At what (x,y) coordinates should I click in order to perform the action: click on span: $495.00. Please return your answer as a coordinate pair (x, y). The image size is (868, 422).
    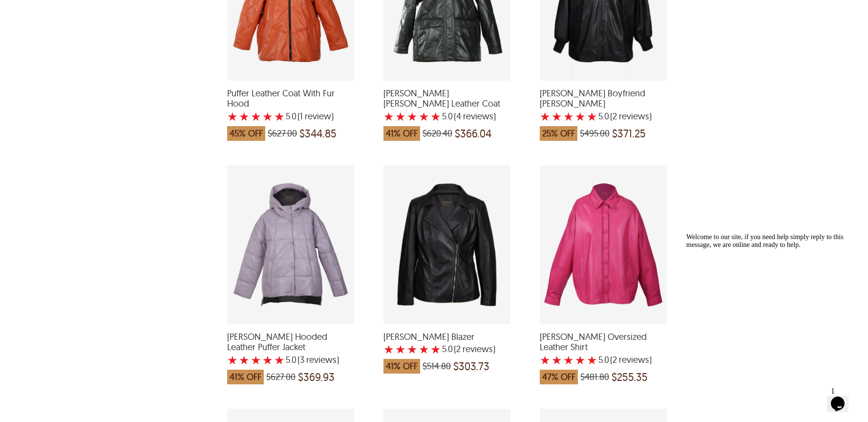
    Looking at the image, I should click on (594, 134).